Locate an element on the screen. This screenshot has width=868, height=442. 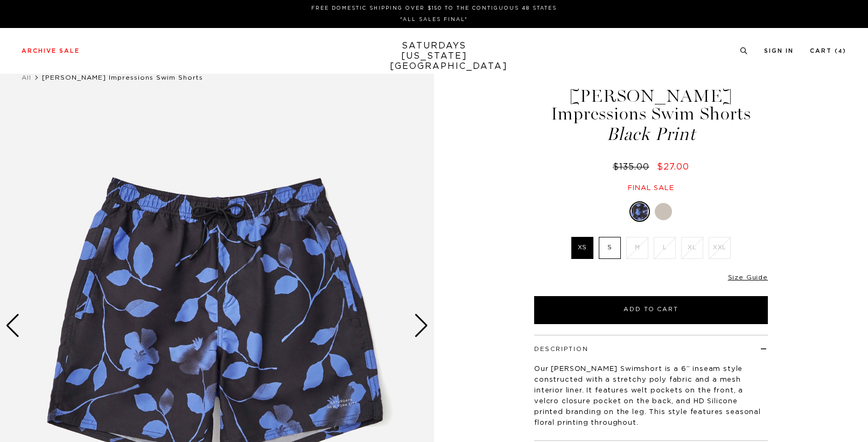
label: S is located at coordinates (610, 247).